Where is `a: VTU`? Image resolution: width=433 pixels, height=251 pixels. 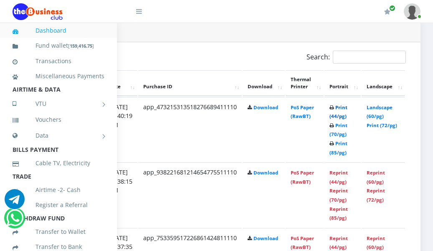
a: VTU is located at coordinates (59, 104).